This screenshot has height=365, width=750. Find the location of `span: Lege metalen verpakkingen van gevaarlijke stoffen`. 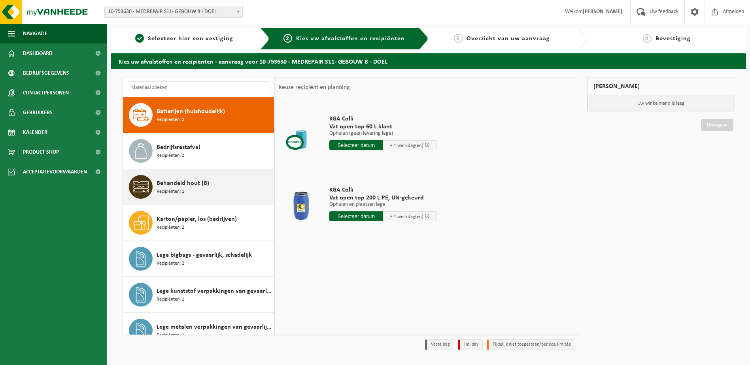

span: Lege metalen verpakkingen van gevaarlijke stoffen is located at coordinates (214, 327).